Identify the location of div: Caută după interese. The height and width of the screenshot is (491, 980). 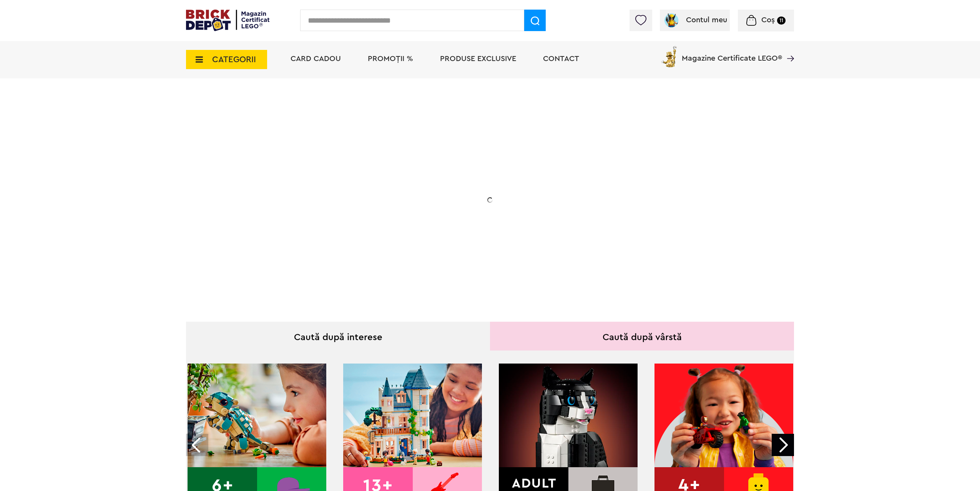
(338, 336).